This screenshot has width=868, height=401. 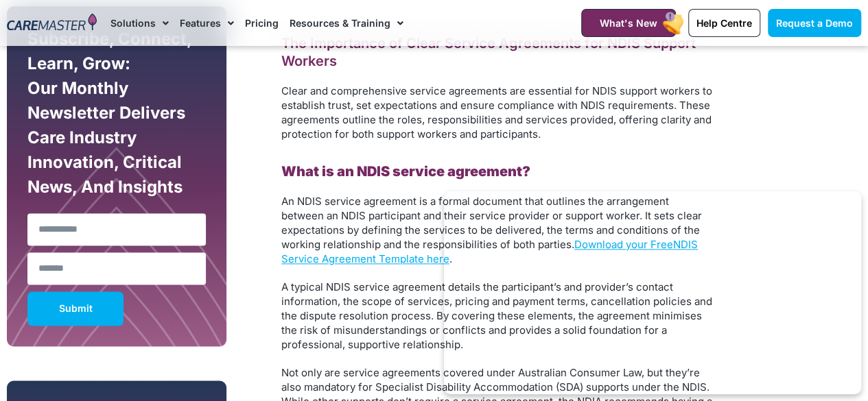 What do you see at coordinates (491, 223) in the screenshot?
I see `span: An NDIS service agreement is a formal document that outlines the arrangement between an NDIS part...` at bounding box center [491, 223].